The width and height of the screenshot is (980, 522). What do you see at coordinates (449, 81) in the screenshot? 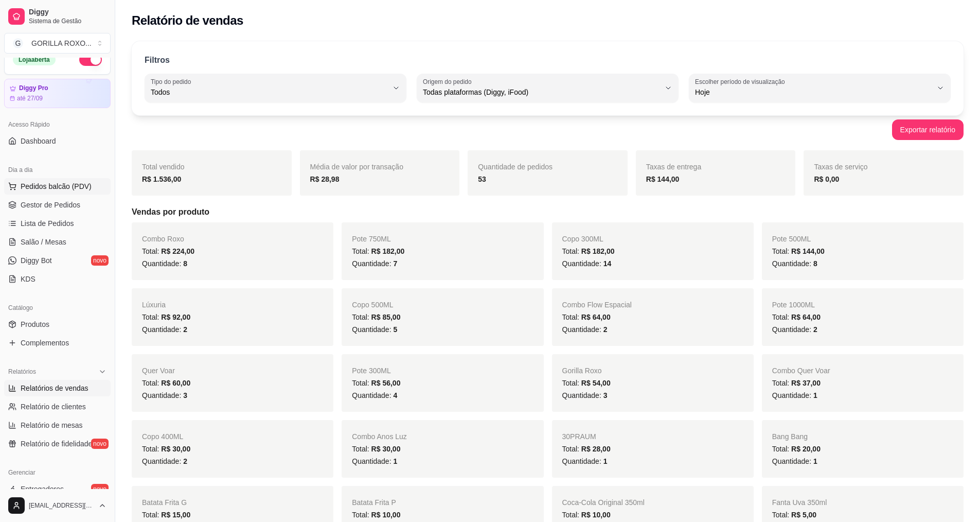
I see `label: Origem do pedido` at bounding box center [449, 81].